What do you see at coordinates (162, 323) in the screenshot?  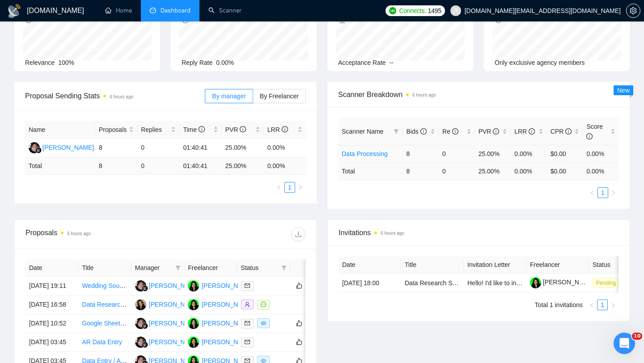 I see `a: Google Sheets Assistance Needed for Data Management` at bounding box center [162, 323].